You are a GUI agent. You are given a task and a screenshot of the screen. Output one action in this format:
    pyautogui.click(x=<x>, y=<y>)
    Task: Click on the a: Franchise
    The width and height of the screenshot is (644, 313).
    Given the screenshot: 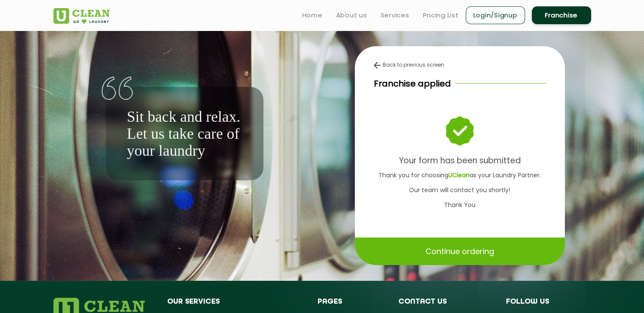 What is the action you would take?
    pyautogui.click(x=561, y=15)
    